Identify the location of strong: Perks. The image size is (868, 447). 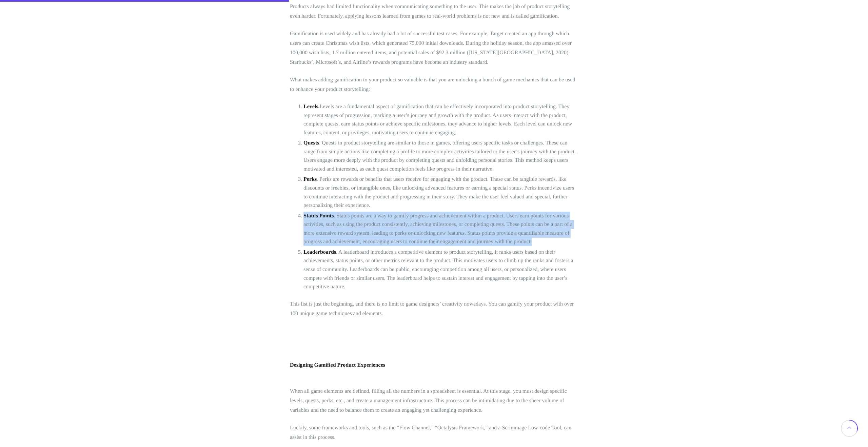
(310, 179).